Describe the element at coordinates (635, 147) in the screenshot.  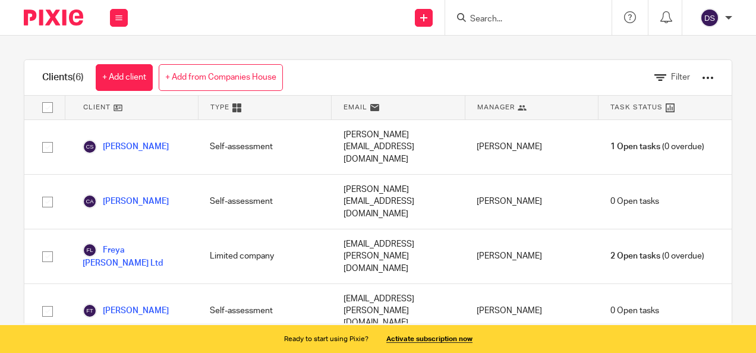
I see `span: 1 Open tasks` at that location.